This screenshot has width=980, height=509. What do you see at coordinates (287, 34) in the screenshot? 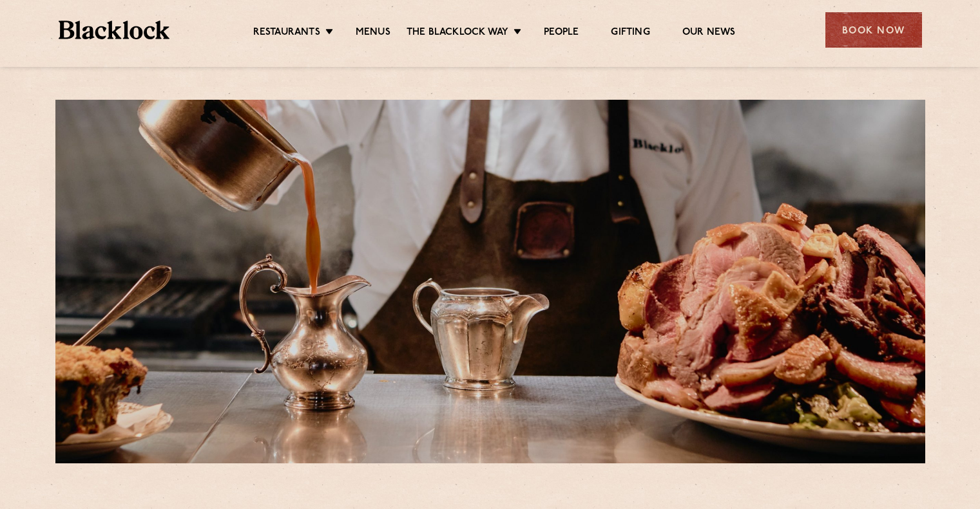
I see `a: Restaurants` at bounding box center [287, 34].